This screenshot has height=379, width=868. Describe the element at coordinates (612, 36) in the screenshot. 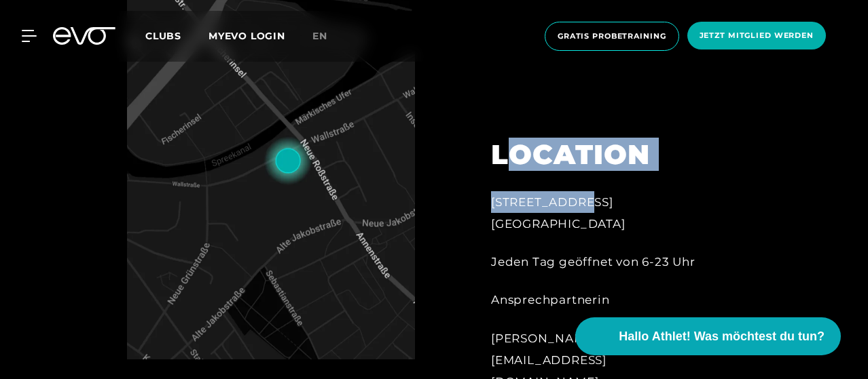

I see `a: Gratis Probetraining` at that location.